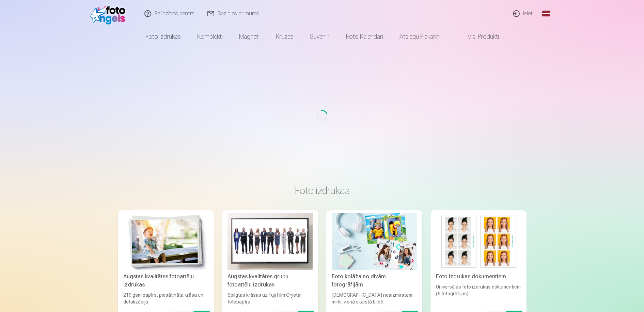 The width and height of the screenshot is (644, 312). I want to click on div: 210 gsm papīrs, piesātināta krāsa un detalizācija, so click(166, 298).